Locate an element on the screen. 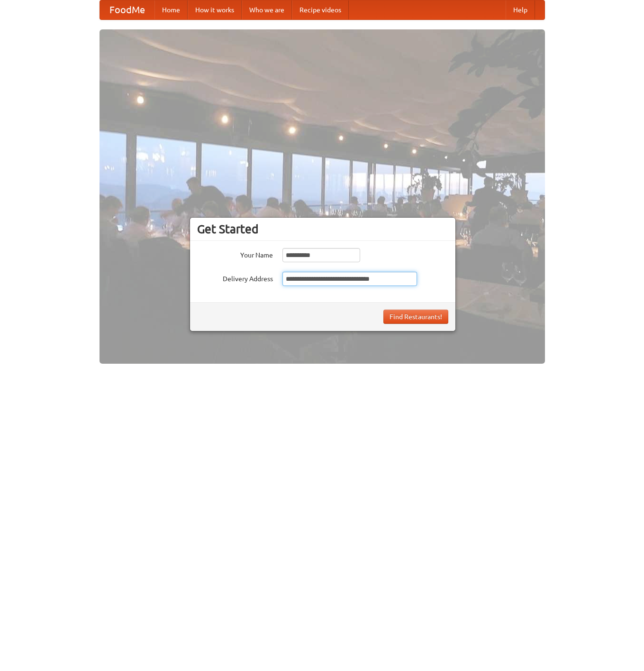 This screenshot has width=644, height=671. label: Delivery Address is located at coordinates (235, 277).